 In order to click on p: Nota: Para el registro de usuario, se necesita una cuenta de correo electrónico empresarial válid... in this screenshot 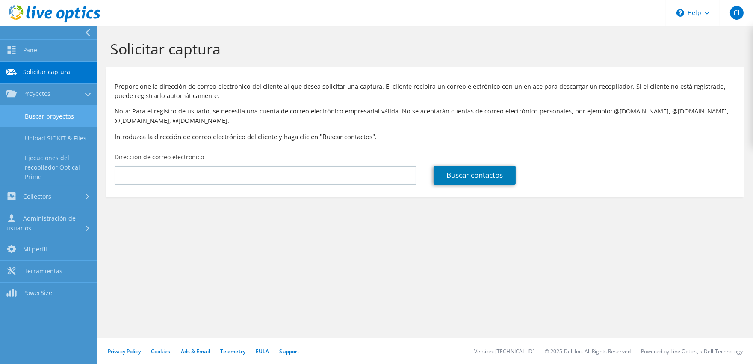, I will do `click(425, 116)`.